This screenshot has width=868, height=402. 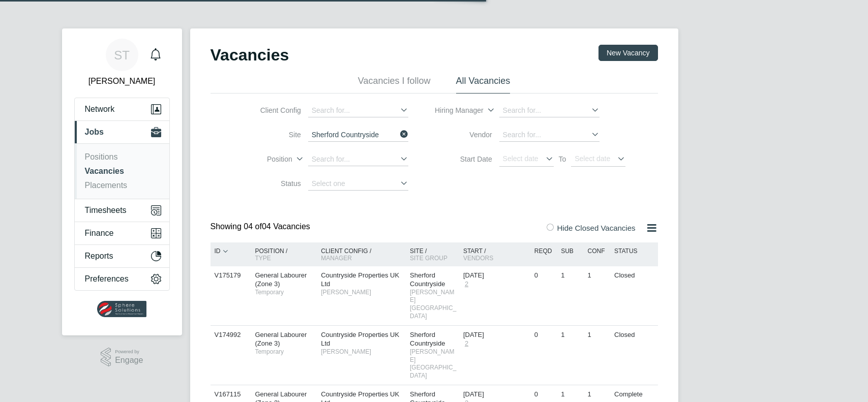 What do you see at coordinates (429, 258) in the screenshot?
I see `span: Site Group` at bounding box center [429, 258].